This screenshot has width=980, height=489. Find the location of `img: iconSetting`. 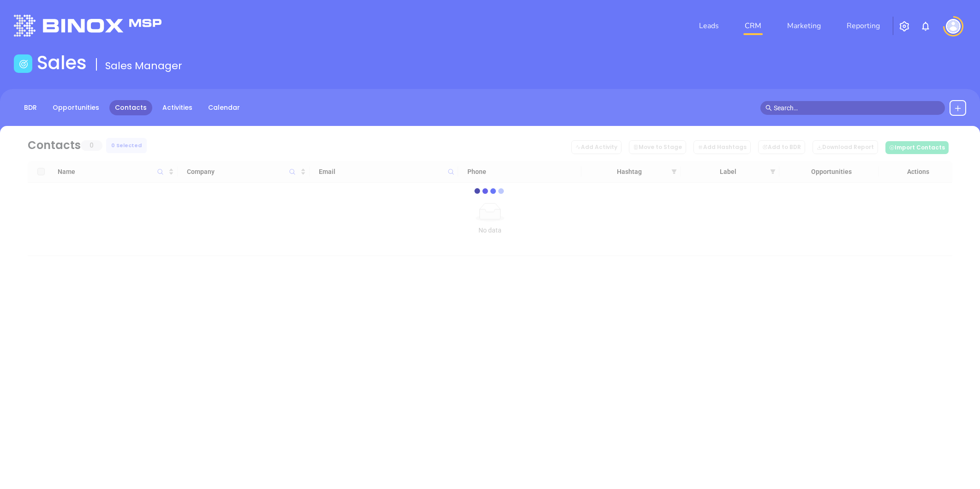

img: iconSetting is located at coordinates (904, 26).